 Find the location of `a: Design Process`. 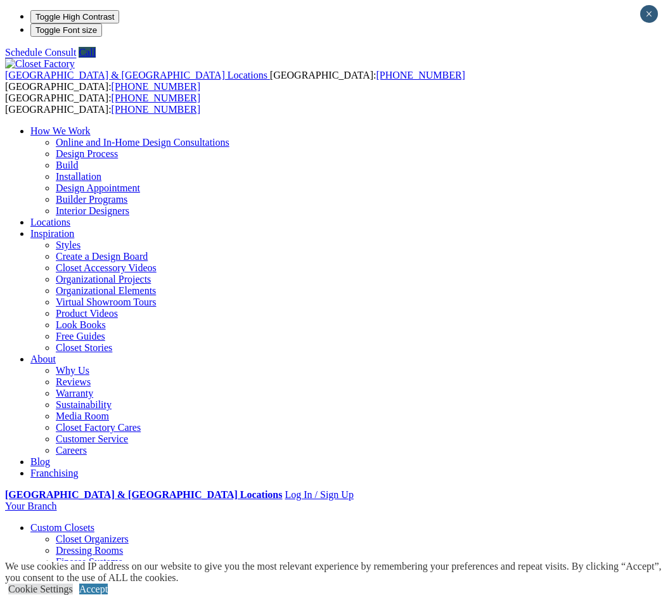

a: Design Process is located at coordinates (87, 153).